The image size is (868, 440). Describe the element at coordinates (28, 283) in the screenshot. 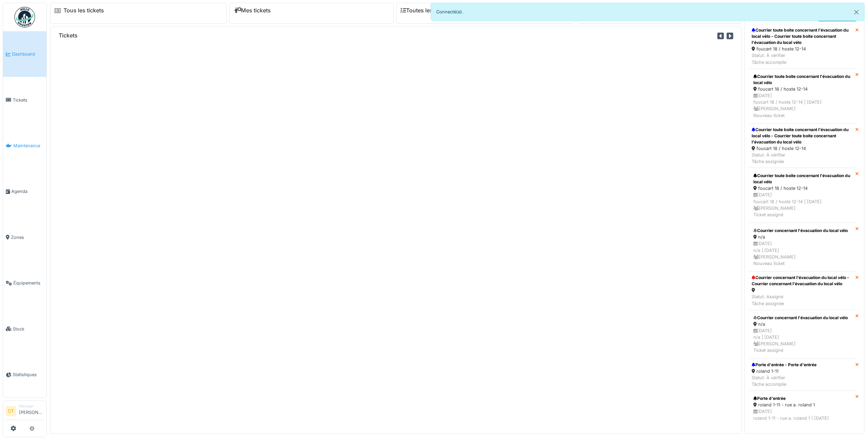

I see `span: Équipements` at that location.